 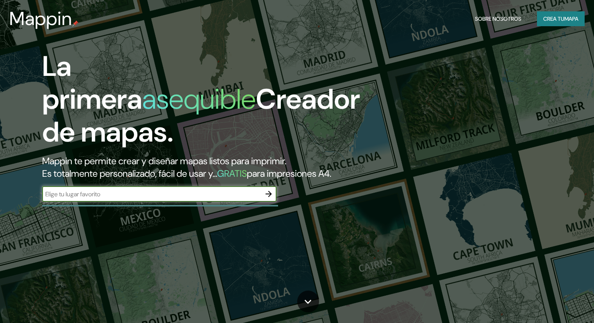 I want to click on font: para impresiones A4., so click(x=289, y=173).